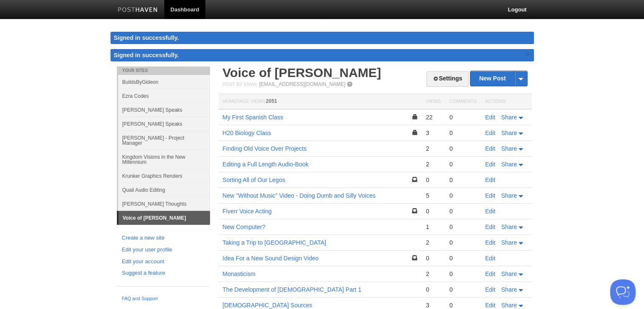 The image size is (644, 309). Describe the element at coordinates (164, 273) in the screenshot. I see `a: Suggest a feature` at that location.